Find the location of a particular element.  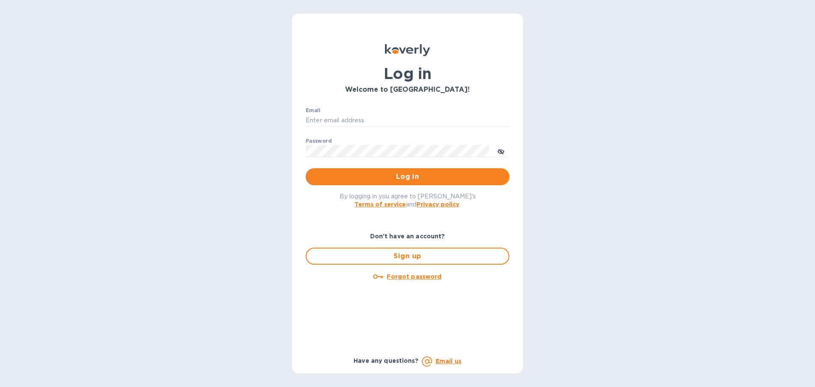

span: Log in is located at coordinates (407, 177).